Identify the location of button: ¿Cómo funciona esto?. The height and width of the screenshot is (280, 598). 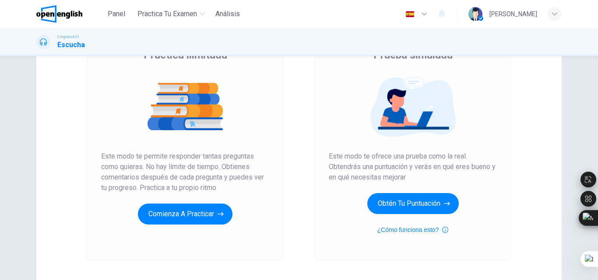
(413, 230).